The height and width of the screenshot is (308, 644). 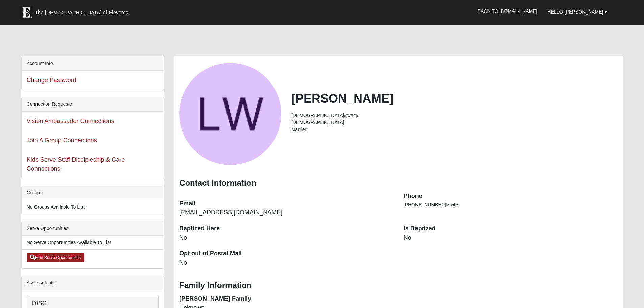 I want to click on dt: Email, so click(x=286, y=203).